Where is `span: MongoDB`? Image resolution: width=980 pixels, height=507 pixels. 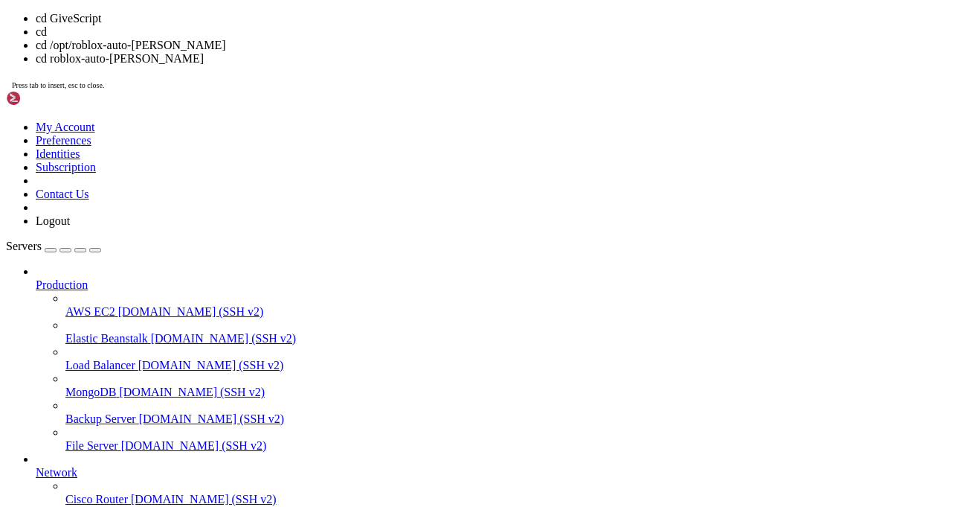 span: MongoDB is located at coordinates (91, 391).